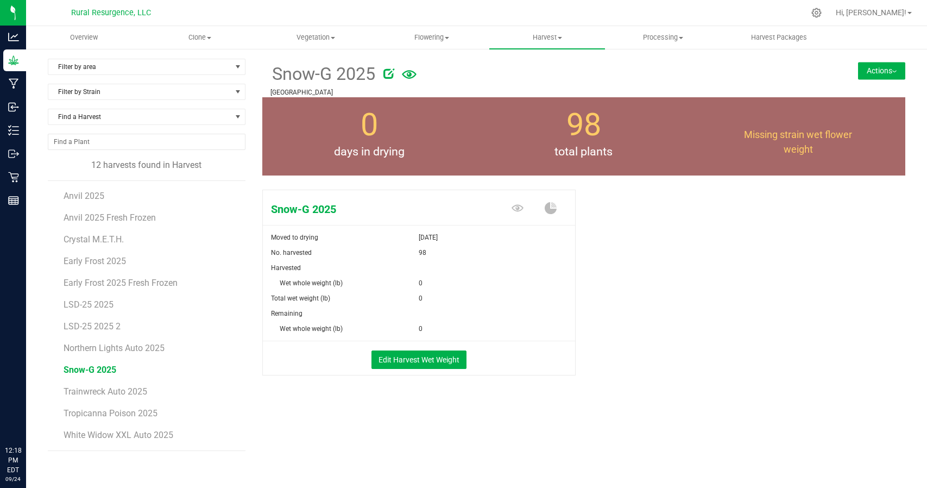 The image size is (927, 488). What do you see at coordinates (111, 12) in the screenshot?
I see `span: Rural Resurgence, LLC` at bounding box center [111, 12].